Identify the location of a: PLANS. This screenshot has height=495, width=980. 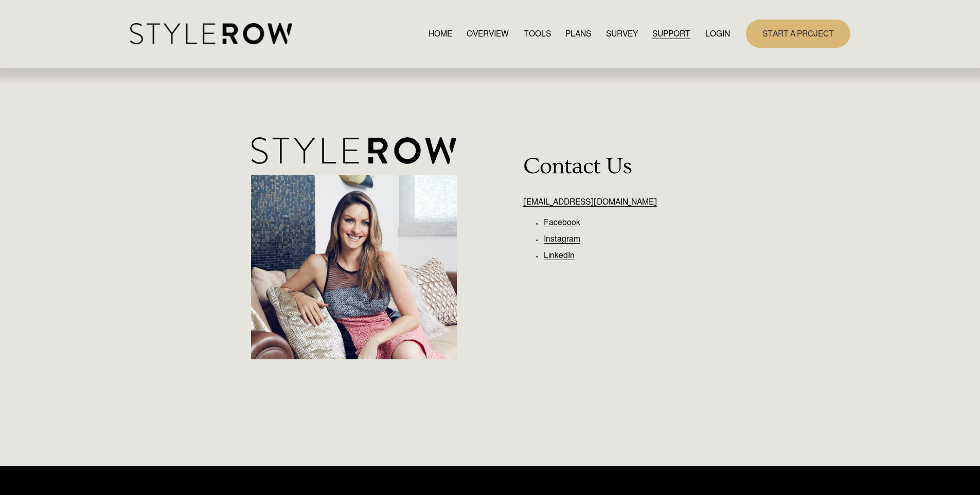
(578, 33).